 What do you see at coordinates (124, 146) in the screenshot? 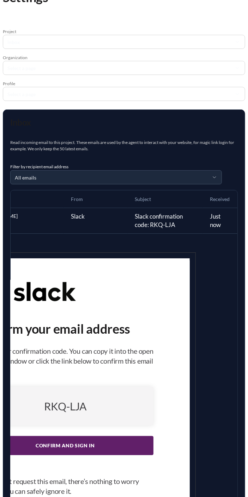
I see `div: Read incoming email to this project. These emails are used by the agent to interact with your web...` at bounding box center [124, 146].